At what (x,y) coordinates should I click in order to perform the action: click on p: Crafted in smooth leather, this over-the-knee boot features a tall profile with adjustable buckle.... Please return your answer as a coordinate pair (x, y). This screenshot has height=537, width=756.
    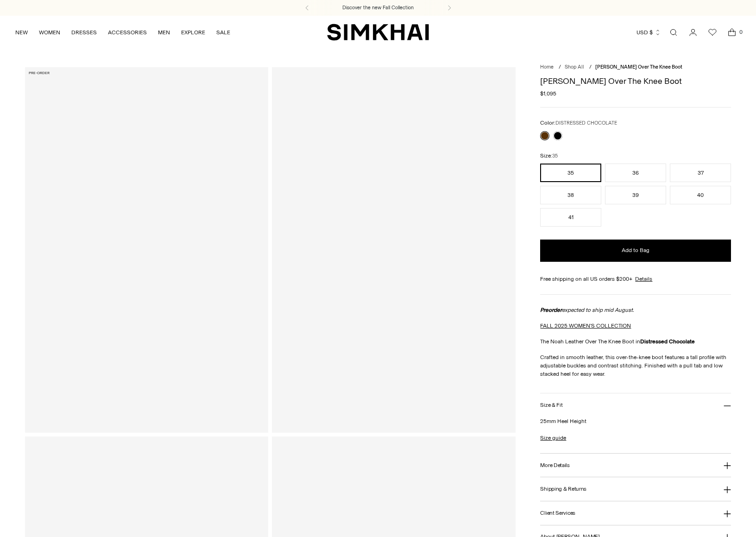
    Looking at the image, I should click on (636, 366).